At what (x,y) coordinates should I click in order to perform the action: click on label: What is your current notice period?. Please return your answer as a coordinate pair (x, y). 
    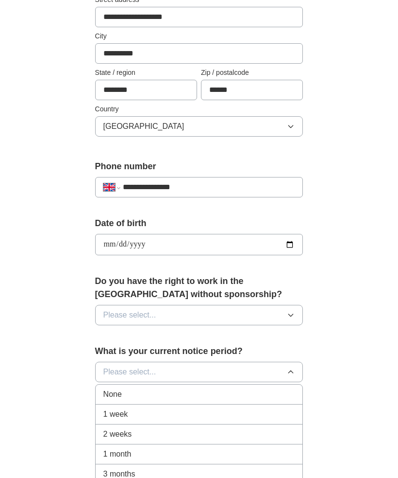
    Looking at the image, I should click on (199, 351).